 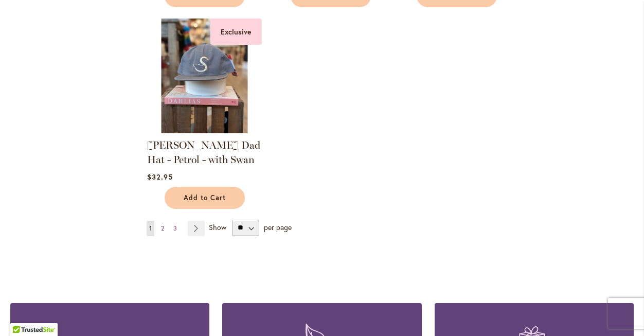 I want to click on a: 3, so click(x=175, y=228).